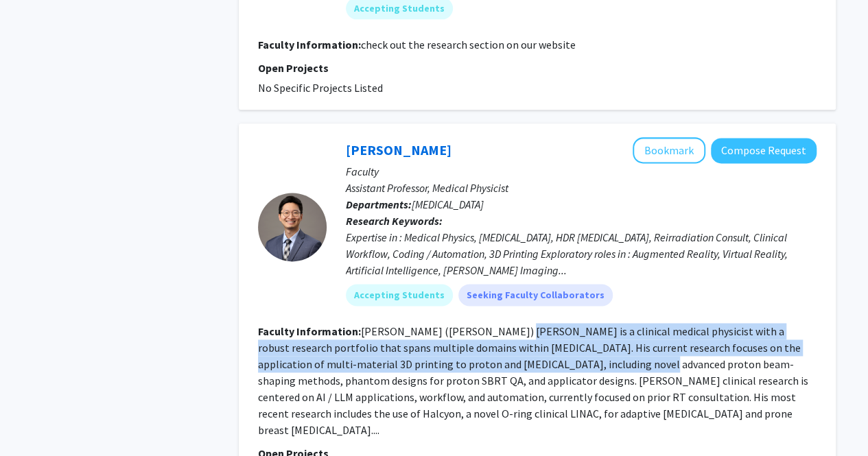  What do you see at coordinates (669, 150) in the screenshot?
I see `button: Add Suk Yoon to Bookmarks` at bounding box center [669, 150].